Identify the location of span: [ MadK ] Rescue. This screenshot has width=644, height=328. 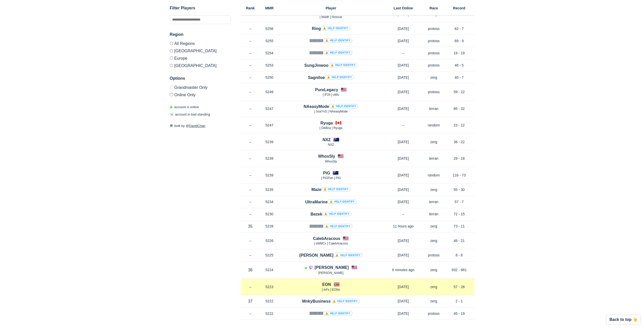
(330, 17).